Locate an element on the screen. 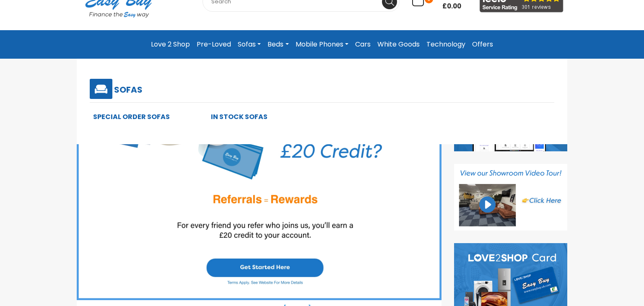  span: £0.00 is located at coordinates (456, 6).